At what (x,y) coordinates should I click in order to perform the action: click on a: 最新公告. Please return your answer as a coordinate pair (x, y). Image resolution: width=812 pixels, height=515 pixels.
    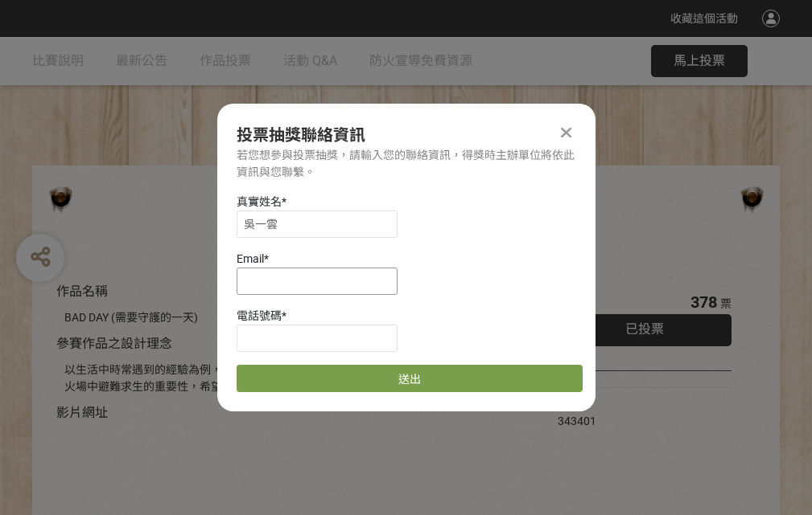
    Looking at the image, I should click on (142, 61).